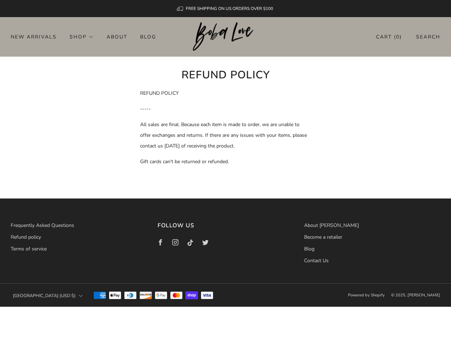 The width and height of the screenshot is (451, 342). What do you see at coordinates (117, 37) in the screenshot?
I see `a: About` at bounding box center [117, 37].